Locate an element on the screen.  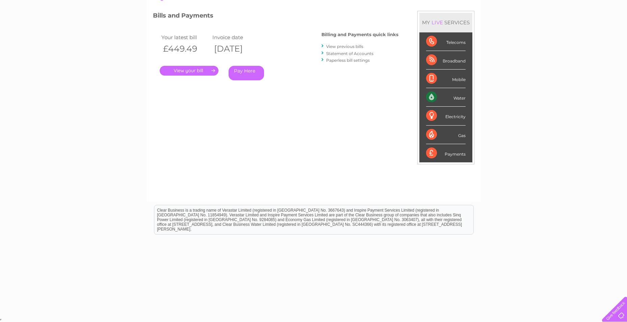
div: Electricity is located at coordinates (446, 116).